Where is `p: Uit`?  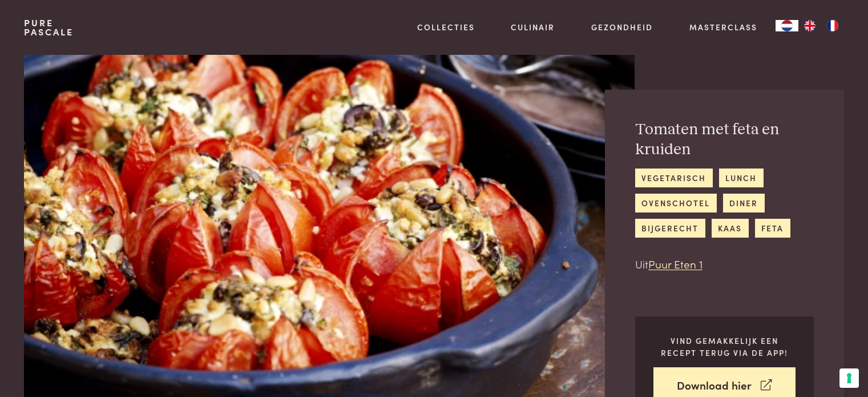 p: Uit is located at coordinates (724, 264).